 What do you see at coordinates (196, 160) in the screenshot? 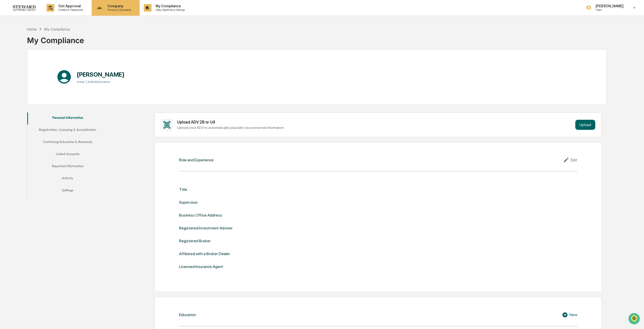
I see `div: Role and Experience` at bounding box center [196, 160].